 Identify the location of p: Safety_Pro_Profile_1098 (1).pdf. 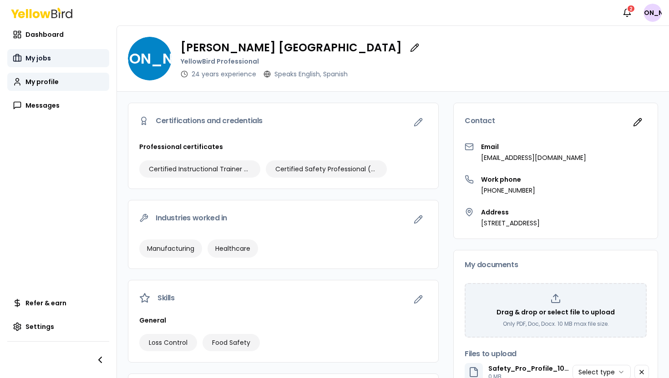
(530, 369).